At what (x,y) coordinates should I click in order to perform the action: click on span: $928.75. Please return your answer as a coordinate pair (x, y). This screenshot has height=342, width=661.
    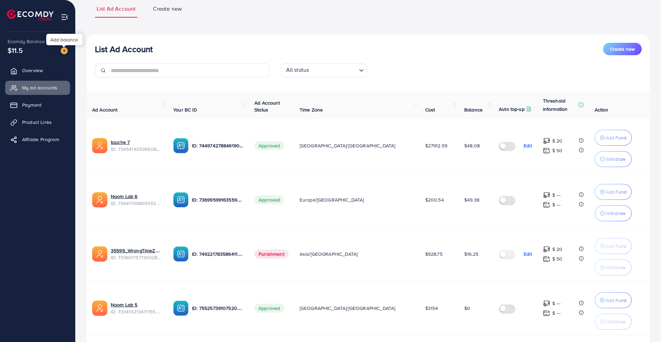
    Looking at the image, I should click on (434, 254).